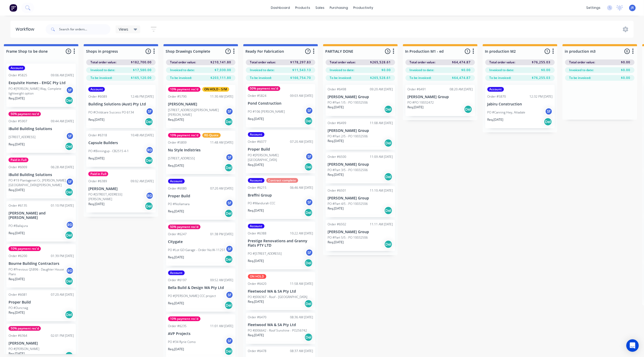 The image size is (644, 357). Describe the element at coordinates (197, 250) in the screenshot. I see `p: PO #Lot GD Garage - Order No:W-11251` at that location.